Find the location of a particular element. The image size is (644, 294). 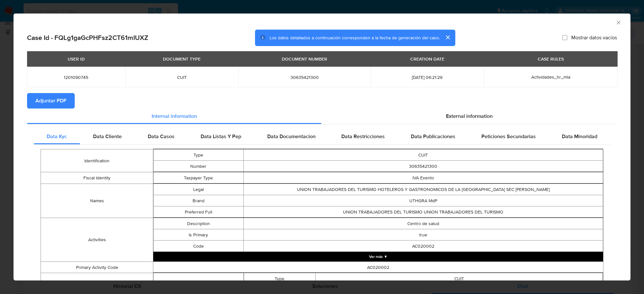

span: Internal information is located at coordinates (174, 116).